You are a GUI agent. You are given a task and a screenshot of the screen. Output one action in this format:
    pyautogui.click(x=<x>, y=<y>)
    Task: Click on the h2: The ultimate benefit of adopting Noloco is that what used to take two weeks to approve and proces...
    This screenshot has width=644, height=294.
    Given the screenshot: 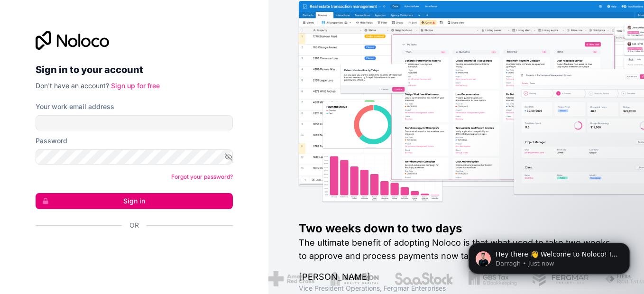 What is the action you would take?
    pyautogui.click(x=456, y=250)
    